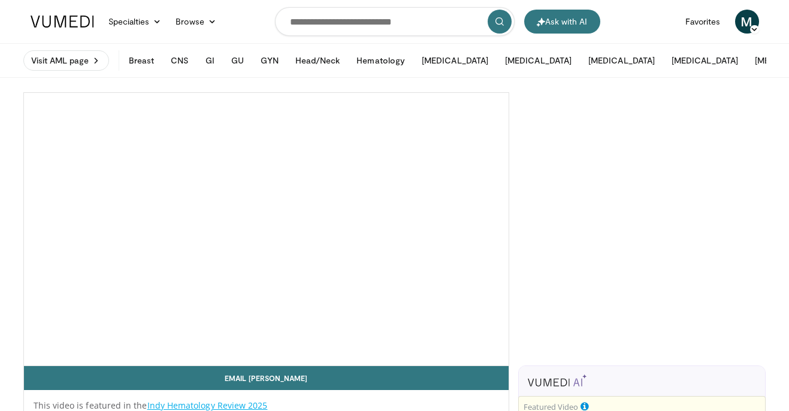 The image size is (789, 411). Describe the element at coordinates (380, 60) in the screenshot. I see `button: Hematology` at that location.